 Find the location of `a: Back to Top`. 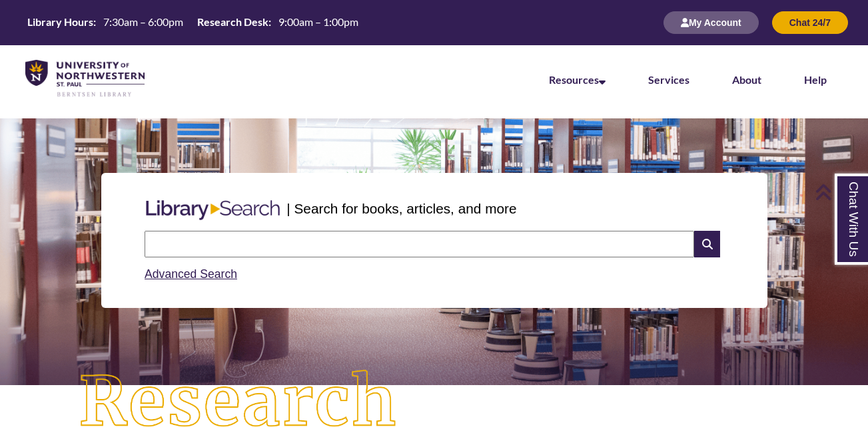

a: Back to Top is located at coordinates (839, 192).